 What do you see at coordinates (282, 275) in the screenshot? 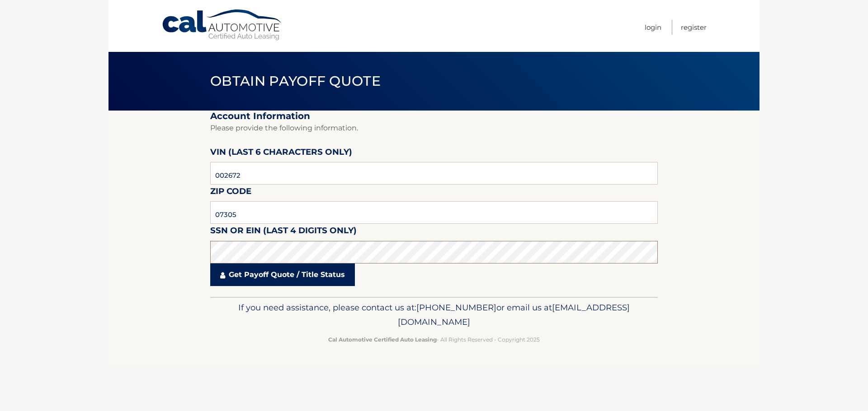
I see `a: Get Payoff Quote / Title Status` at bounding box center [282, 275].